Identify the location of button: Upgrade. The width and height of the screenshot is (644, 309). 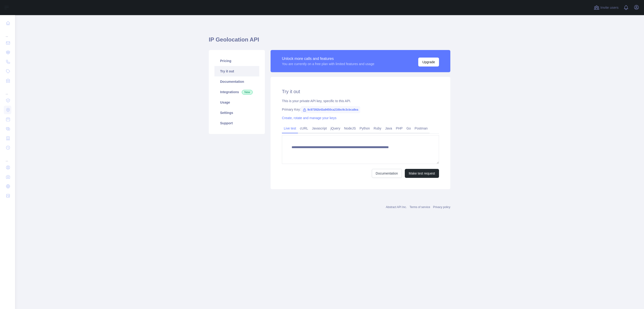
(429, 62).